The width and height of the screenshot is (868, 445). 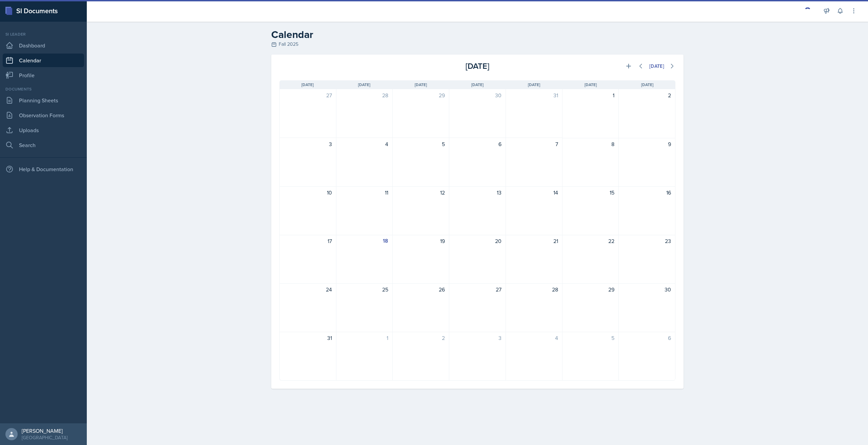 What do you see at coordinates (365, 241) in the screenshot?
I see `div: 18` at bounding box center [365, 241].